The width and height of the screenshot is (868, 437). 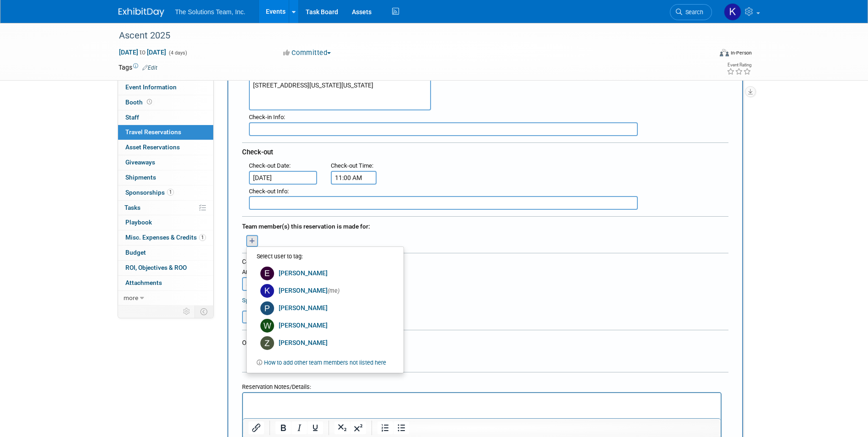 I want to click on div: Team member(s) this reservation is made for:, so click(x=485, y=226).